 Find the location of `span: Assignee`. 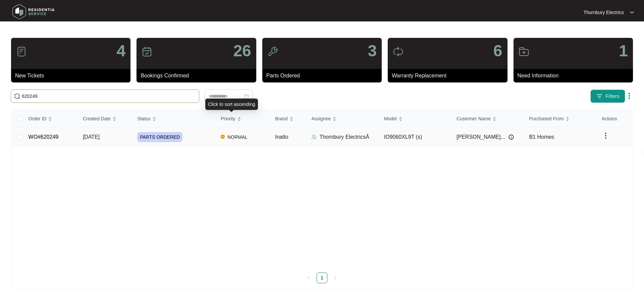

span: Assignee is located at coordinates (321, 119).